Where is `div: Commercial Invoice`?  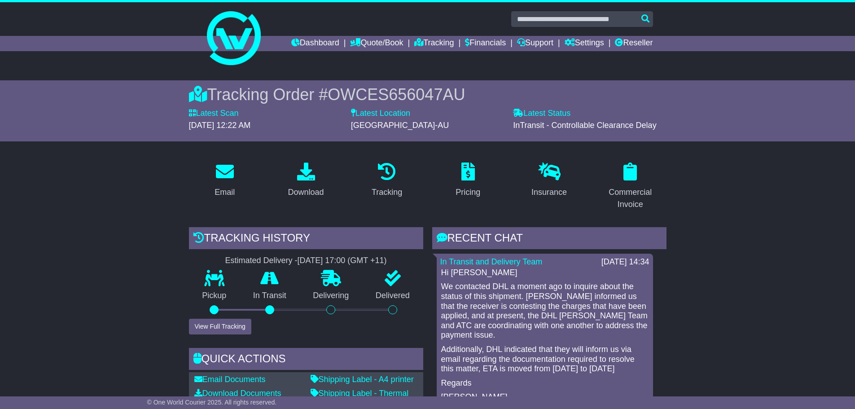
div: Commercial Invoice is located at coordinates (630, 198).